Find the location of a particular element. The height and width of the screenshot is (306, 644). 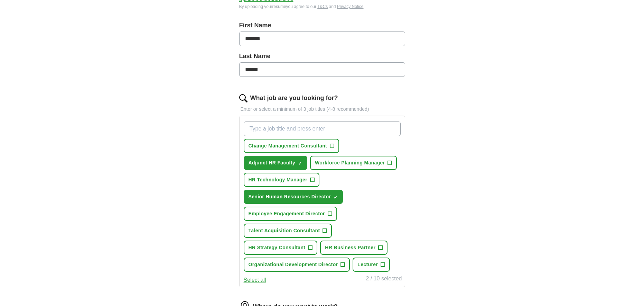

span: Organizational Development Director is located at coordinates (293, 264).